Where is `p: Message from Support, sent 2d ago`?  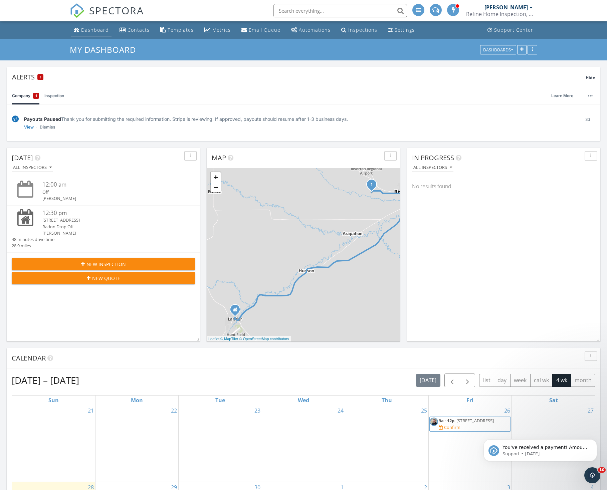
p: Message from Support, sent 2d ago is located at coordinates (72, 29).